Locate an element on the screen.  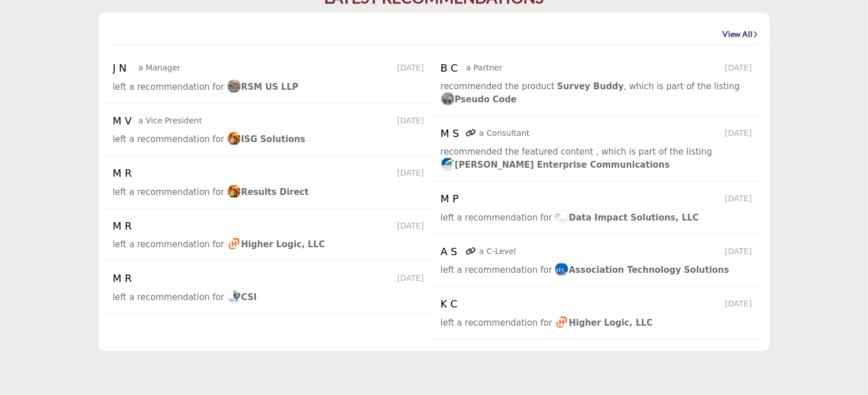
a: imageAssociation Technology Solutions is located at coordinates (642, 270).